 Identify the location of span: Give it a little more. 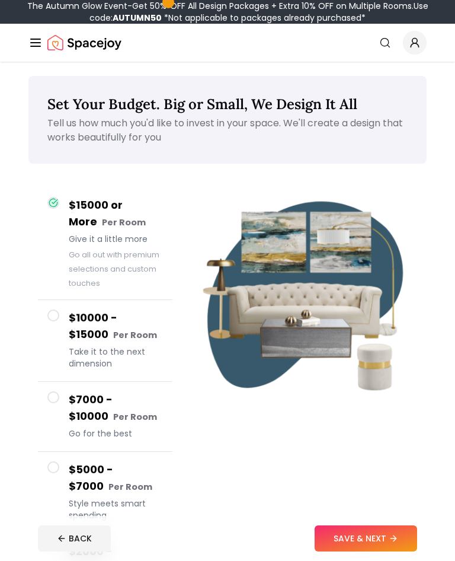
(116, 239).